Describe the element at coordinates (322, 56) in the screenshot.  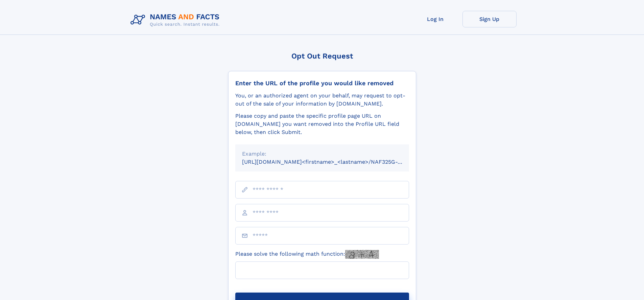
I see `div: Opt Out Request` at that location.